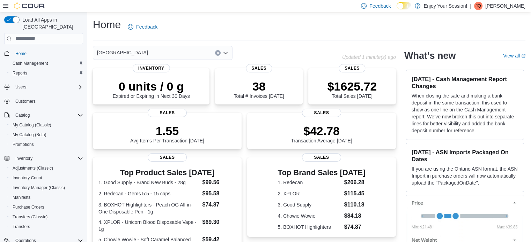 This screenshot has height=242, width=531. Describe the element at coordinates (46, 178) in the screenshot. I see `button: Inventory Count` at that location.